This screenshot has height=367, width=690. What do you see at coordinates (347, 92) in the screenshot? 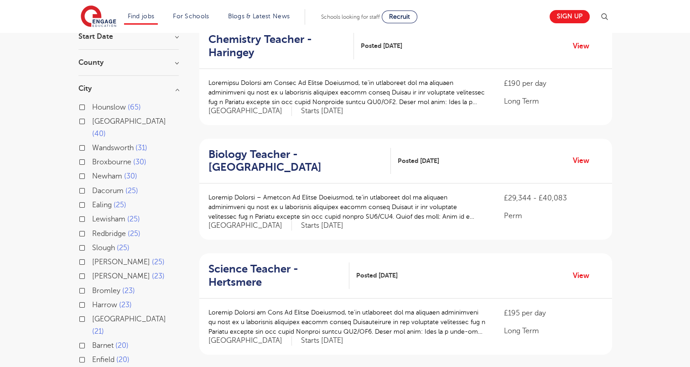
I see `p: Loremipsu Dolorsi am Consec Ad Elitse Doeiusmod, te’in utlaboreet dol ma aliquaen adminimveni qu ...` at bounding box center [347, 92].